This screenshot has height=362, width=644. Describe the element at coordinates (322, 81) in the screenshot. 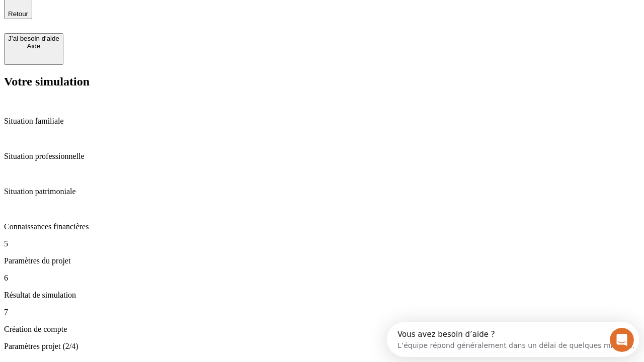

I see `h2: Votre simulation` at that location.